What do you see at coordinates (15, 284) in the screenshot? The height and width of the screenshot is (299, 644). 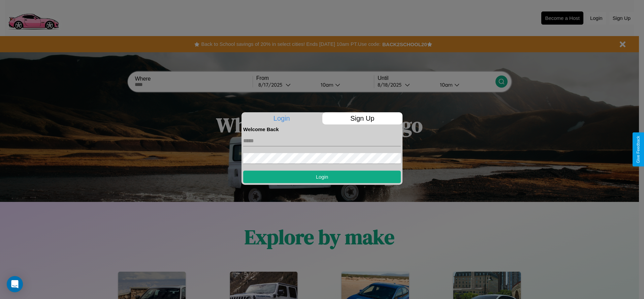 I see `div: Open Intercom Messenger` at bounding box center [15, 284].